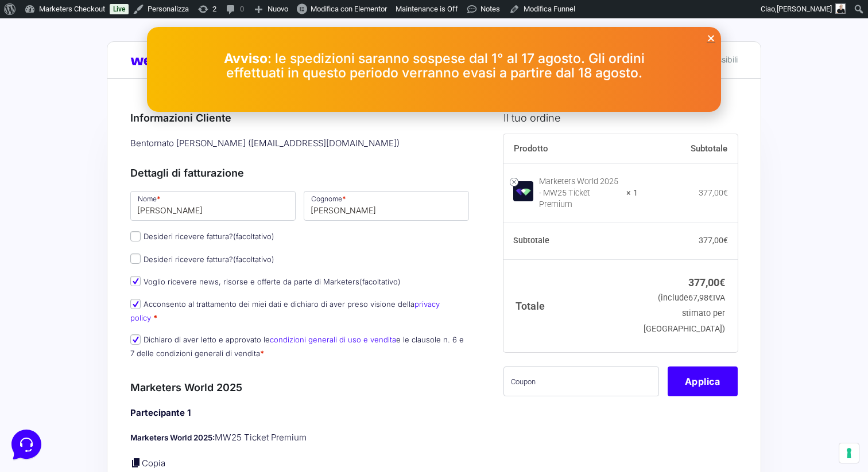 The image size is (868, 472). What do you see at coordinates (300, 413) in the screenshot?
I see `h4: Partecipante 1` at bounding box center [300, 413].